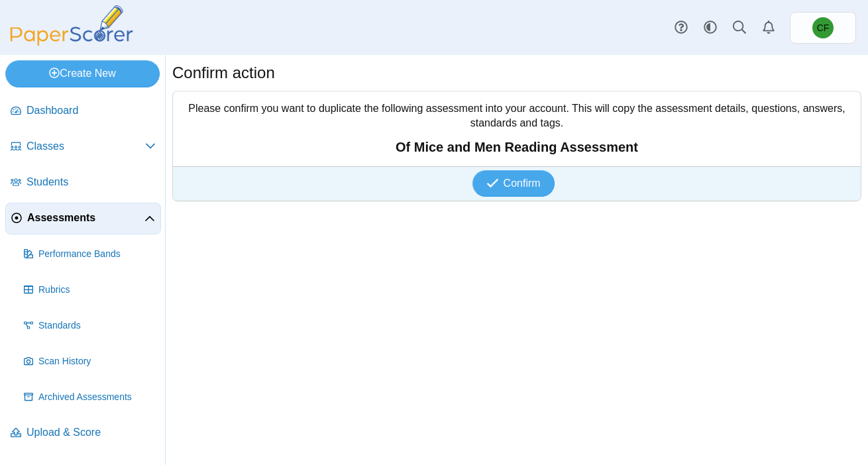 This screenshot has height=465, width=868. What do you see at coordinates (71, 42) in the screenshot?
I see `a: PaperScorer` at bounding box center [71, 42].